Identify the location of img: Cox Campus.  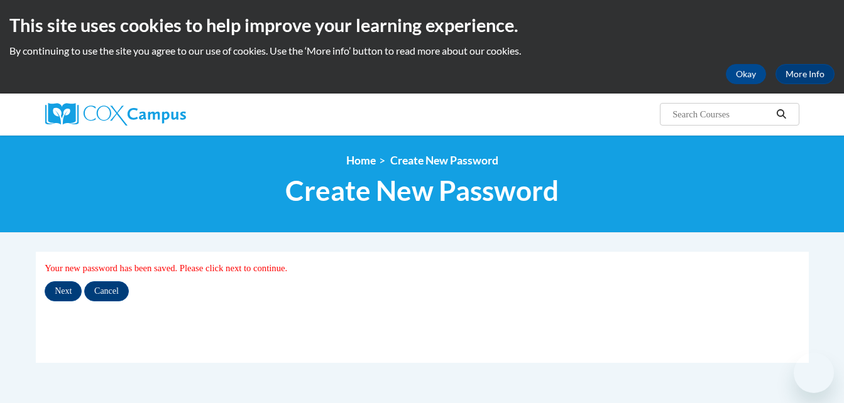
(116, 114).